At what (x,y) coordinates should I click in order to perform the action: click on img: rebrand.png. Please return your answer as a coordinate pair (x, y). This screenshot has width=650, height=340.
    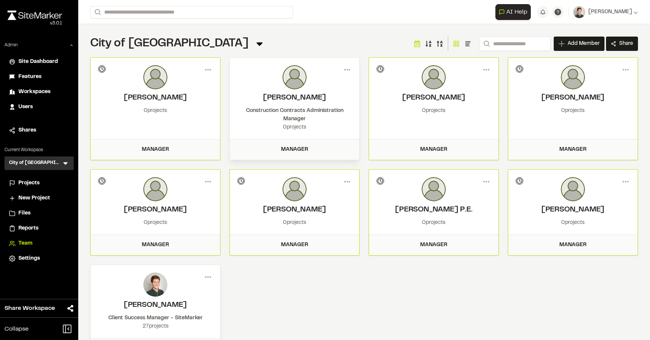
    Looking at the image, I should click on (35, 15).